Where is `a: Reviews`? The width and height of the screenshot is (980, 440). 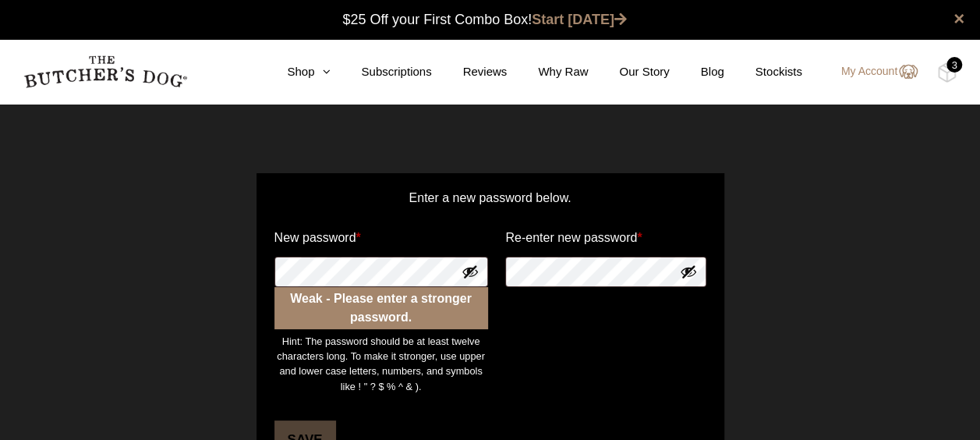
a: Reviews is located at coordinates (469, 72).